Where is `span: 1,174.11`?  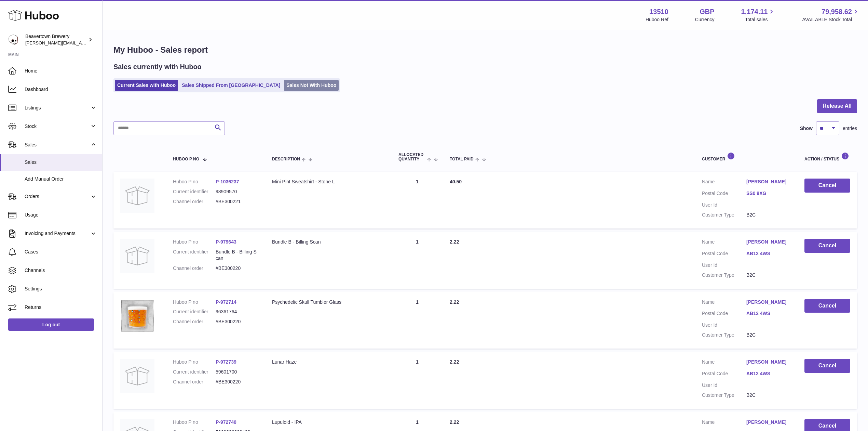
span: 1,174.11 is located at coordinates (754, 11).